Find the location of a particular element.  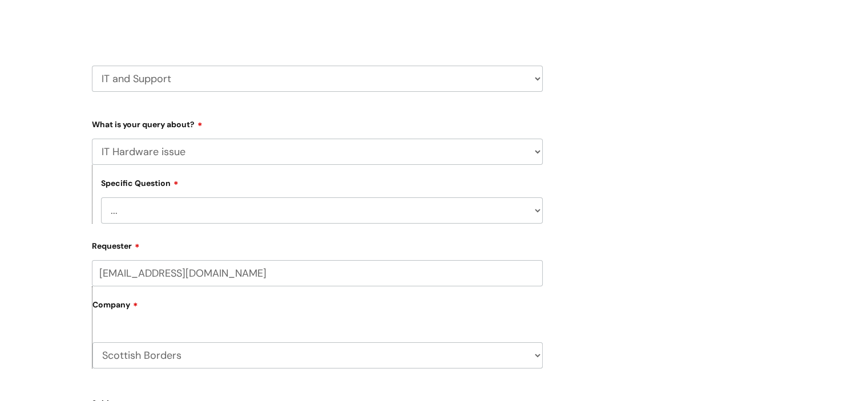

label: What is your query about? is located at coordinates (318, 122).